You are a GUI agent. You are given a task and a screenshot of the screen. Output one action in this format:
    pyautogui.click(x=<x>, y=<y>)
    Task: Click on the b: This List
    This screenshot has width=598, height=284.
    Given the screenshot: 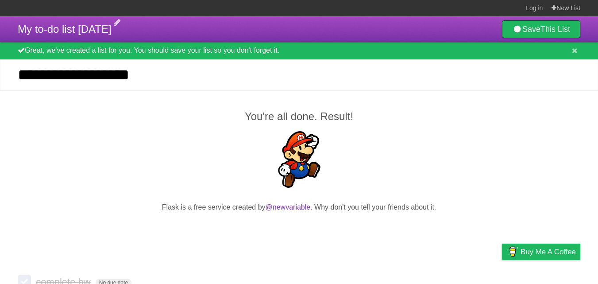 What is the action you would take?
    pyautogui.click(x=555, y=29)
    